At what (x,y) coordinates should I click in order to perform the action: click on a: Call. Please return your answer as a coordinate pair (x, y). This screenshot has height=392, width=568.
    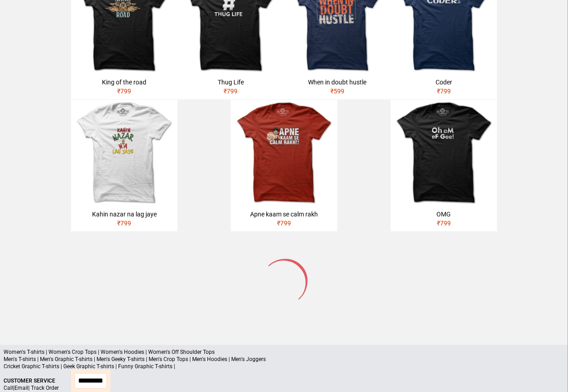
    Looking at the image, I should click on (8, 387).